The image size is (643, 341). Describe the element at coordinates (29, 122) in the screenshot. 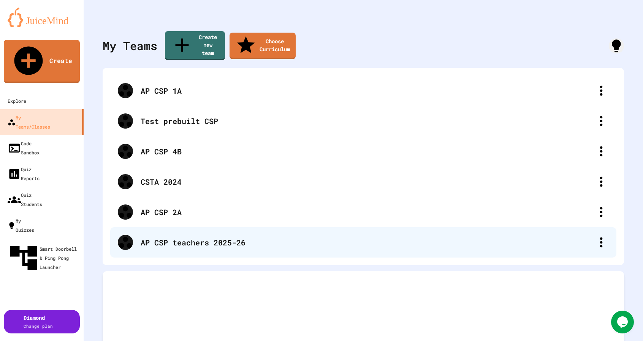

I see `div: My Teams/Classes` at that location.